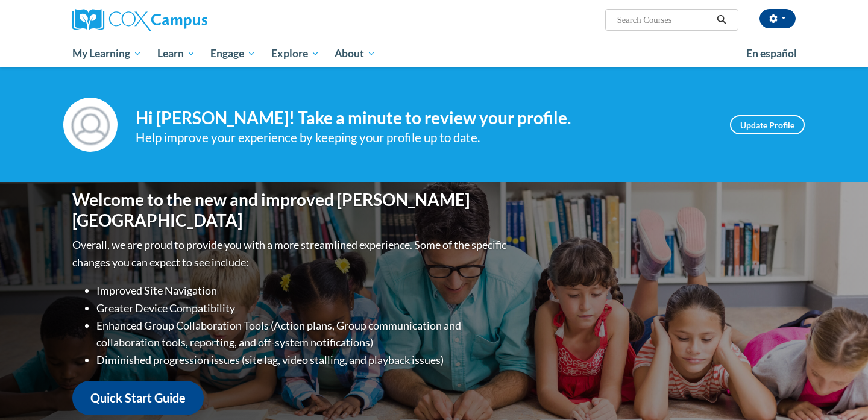 The width and height of the screenshot is (868, 420). What do you see at coordinates (107, 53) in the screenshot?
I see `span: My Learning` at bounding box center [107, 53].